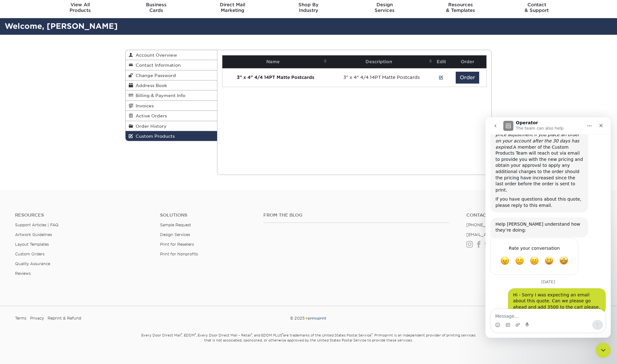 The height and width of the screenshot is (364, 617). What do you see at coordinates (30, 254) in the screenshot?
I see `a: Custom Orders` at bounding box center [30, 254].